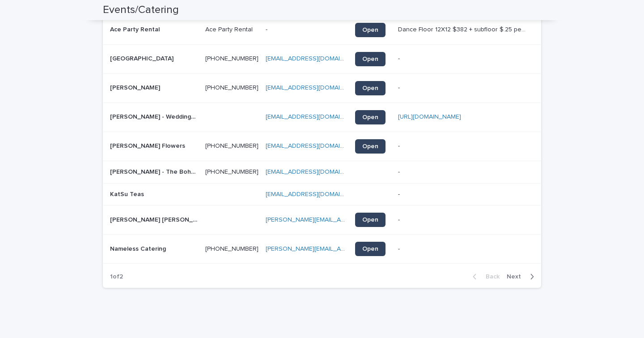 This screenshot has width=644, height=338. Describe the element at coordinates (148, 145) in the screenshot. I see `p: JP Parker Flowers` at that location.